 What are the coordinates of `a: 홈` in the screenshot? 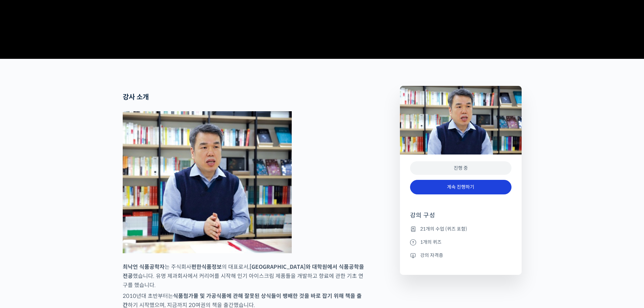 It's located at (23, 223).